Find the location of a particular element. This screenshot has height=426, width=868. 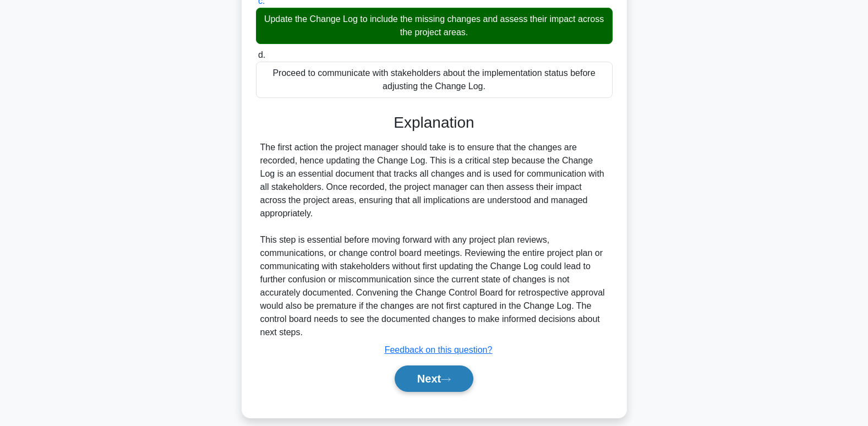

h3: Explanation is located at coordinates (434, 123).